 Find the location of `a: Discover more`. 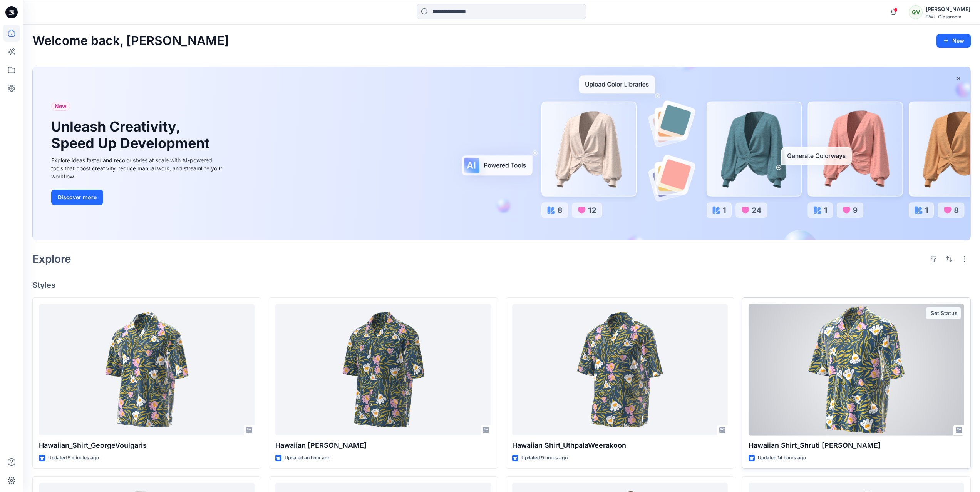

a: Discover more is located at coordinates (138, 197).